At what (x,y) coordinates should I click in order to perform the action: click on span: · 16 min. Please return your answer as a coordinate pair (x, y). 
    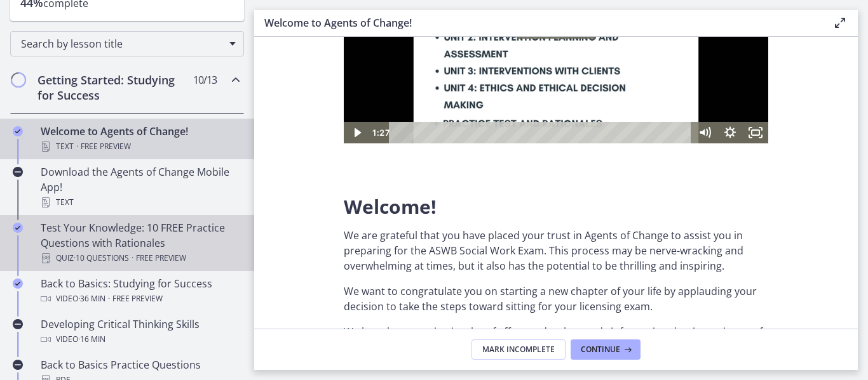
    Looking at the image, I should click on (91, 340).